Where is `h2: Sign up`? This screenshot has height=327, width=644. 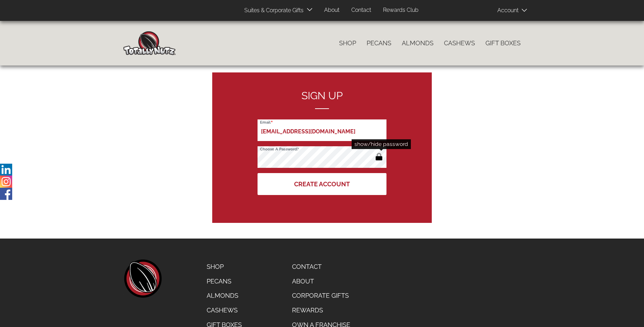 h2: Sign up is located at coordinates (322, 99).